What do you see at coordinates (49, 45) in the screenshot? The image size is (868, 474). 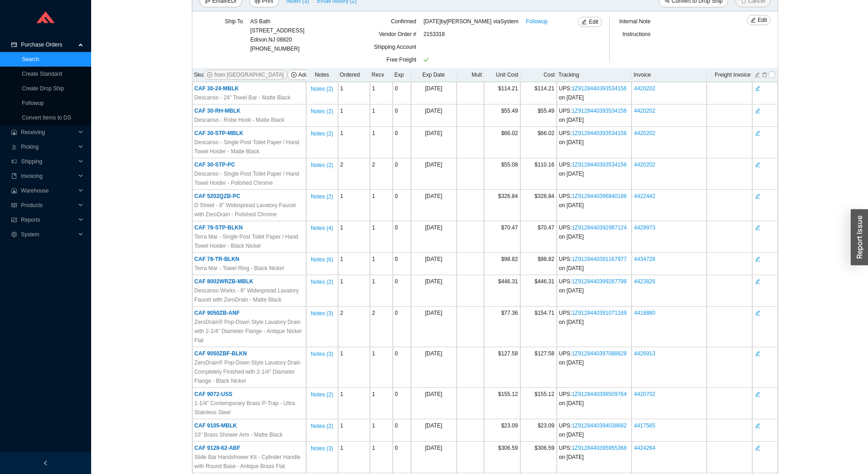 I see `span: Purchase Orders` at bounding box center [49, 45].